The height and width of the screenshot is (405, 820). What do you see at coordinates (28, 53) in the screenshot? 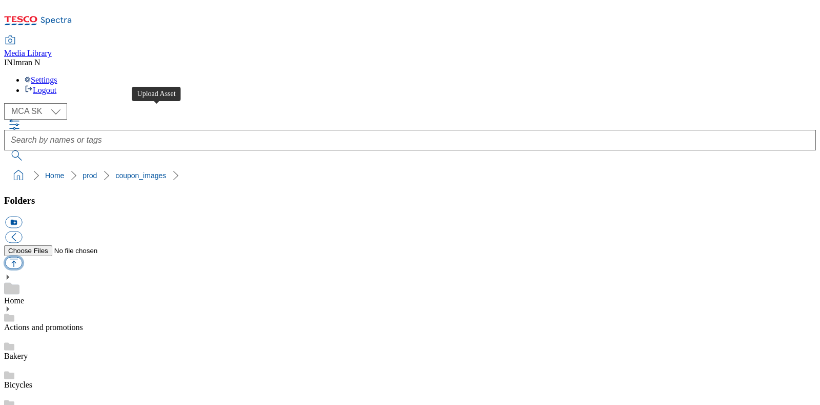
I see `span: Media Library` at bounding box center [28, 53].